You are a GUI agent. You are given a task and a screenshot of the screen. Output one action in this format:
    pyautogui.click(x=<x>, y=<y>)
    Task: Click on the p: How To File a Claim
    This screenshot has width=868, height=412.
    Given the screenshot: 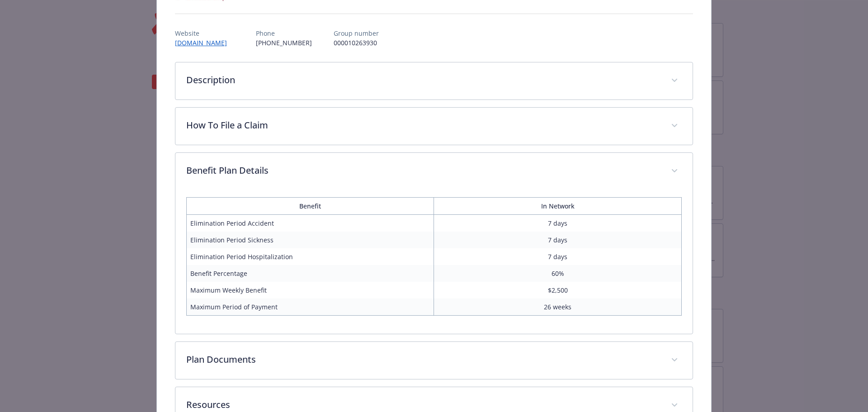 What is the action you would take?
    pyautogui.click(x=423, y=125)
    